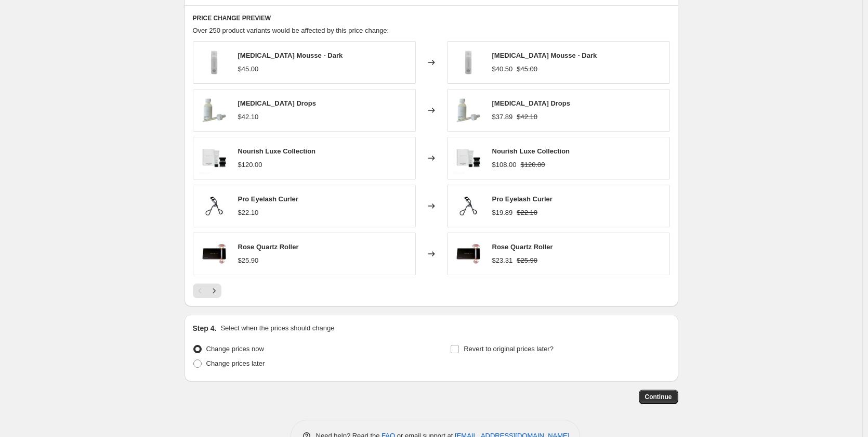 This screenshot has height=437, width=868. What do you see at coordinates (248, 213) in the screenshot?
I see `div: $22.10` at bounding box center [248, 213].